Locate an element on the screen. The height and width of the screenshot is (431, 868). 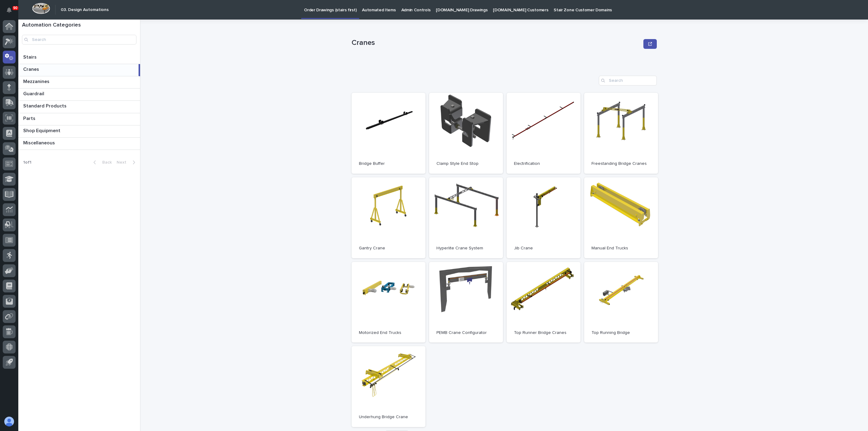
a: Electrification is located at coordinates (544, 133).